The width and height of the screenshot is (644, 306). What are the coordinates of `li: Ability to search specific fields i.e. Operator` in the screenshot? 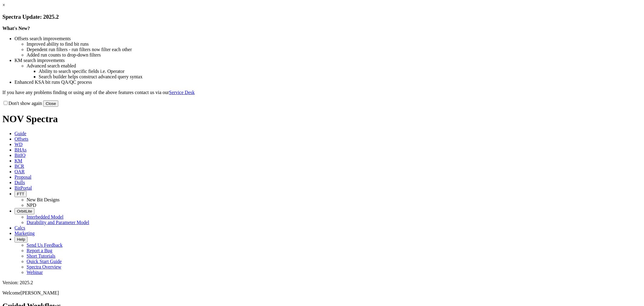 It's located at (340, 72).